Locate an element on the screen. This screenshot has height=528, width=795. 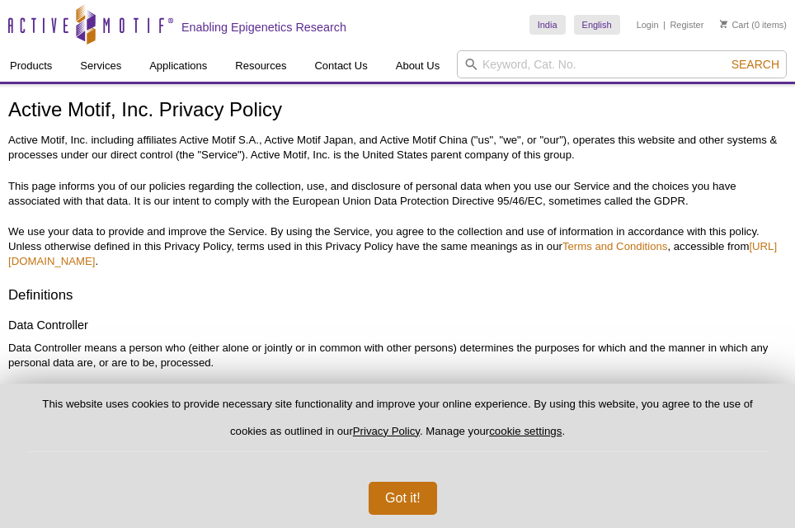
button: Got it! is located at coordinates (402, 498).